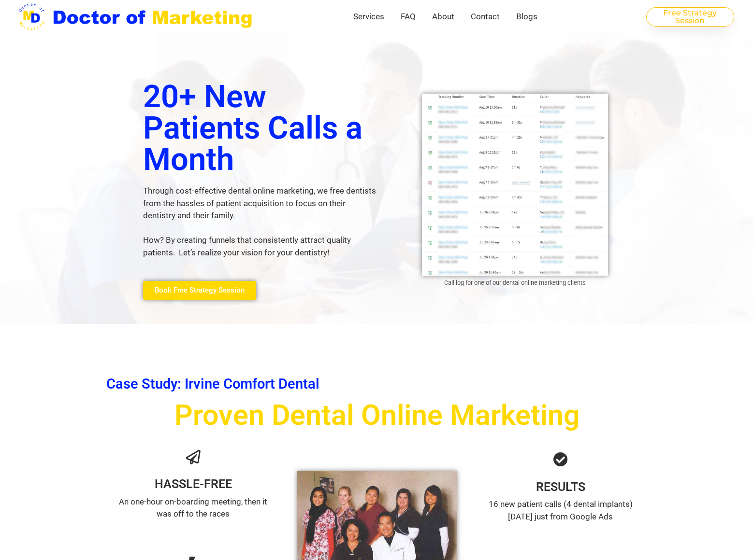  I want to click on p: An one-hour on-boarding meeting, then it was off to the races, so click(193, 508).